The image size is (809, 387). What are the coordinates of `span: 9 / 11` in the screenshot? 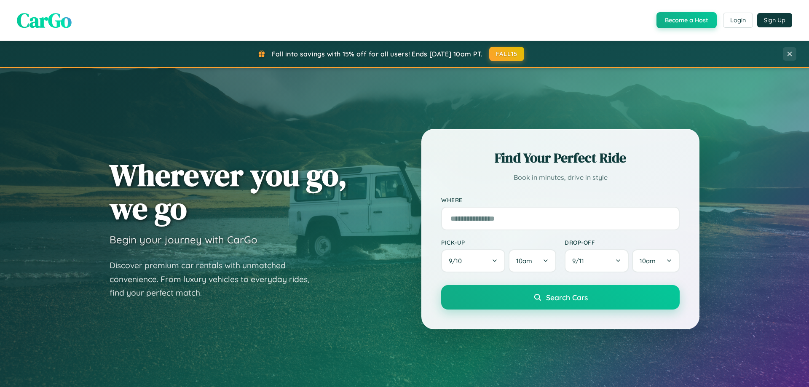 It's located at (580, 261).